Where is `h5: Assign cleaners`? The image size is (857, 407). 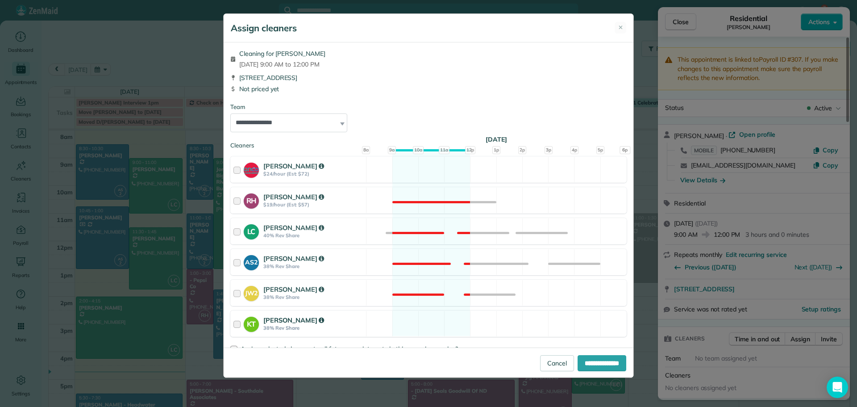 h5: Assign cleaners is located at coordinates (264, 28).